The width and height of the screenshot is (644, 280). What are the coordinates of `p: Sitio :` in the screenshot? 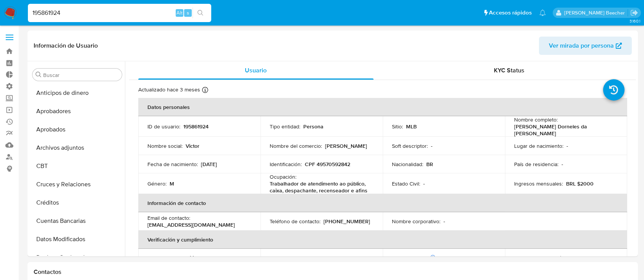 It's located at (397, 126).